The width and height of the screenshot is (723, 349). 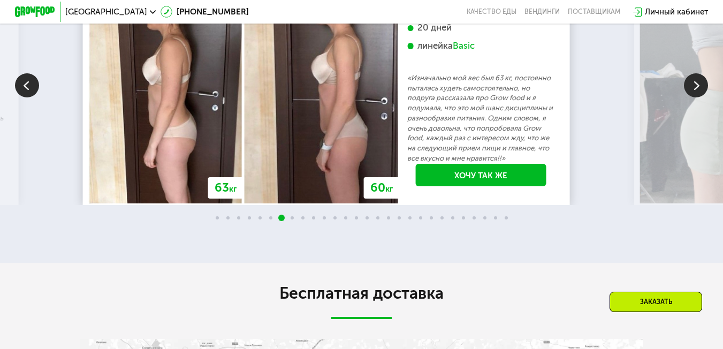 What do you see at coordinates (381, 188) in the screenshot?
I see `div: 60` at bounding box center [381, 188].